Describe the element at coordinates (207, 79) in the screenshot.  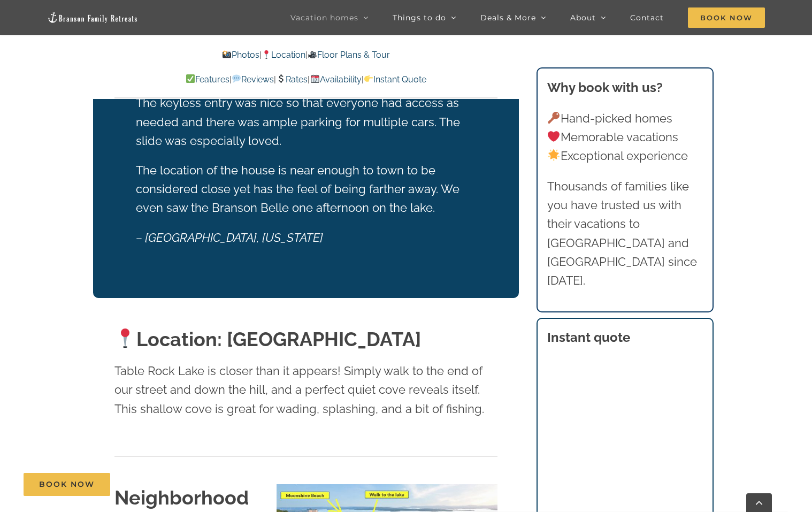
I see `a: Features` at that location.